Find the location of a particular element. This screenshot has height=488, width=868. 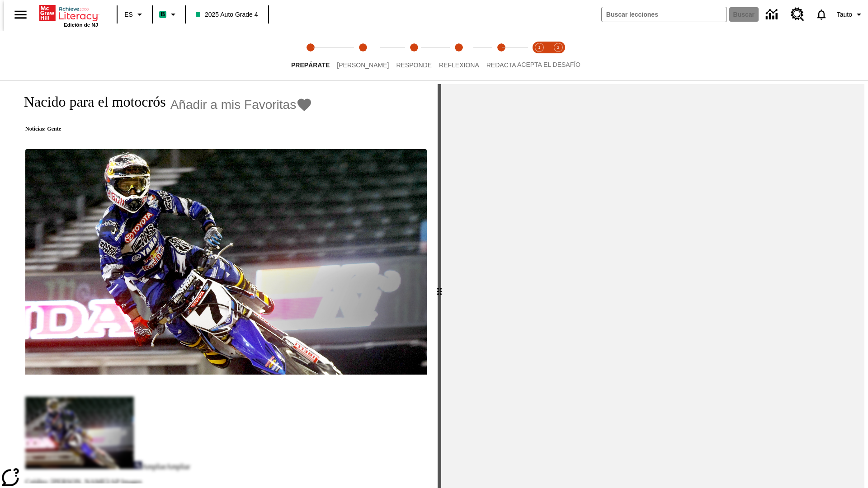

p: Noticias: Gente is located at coordinates (163, 129).